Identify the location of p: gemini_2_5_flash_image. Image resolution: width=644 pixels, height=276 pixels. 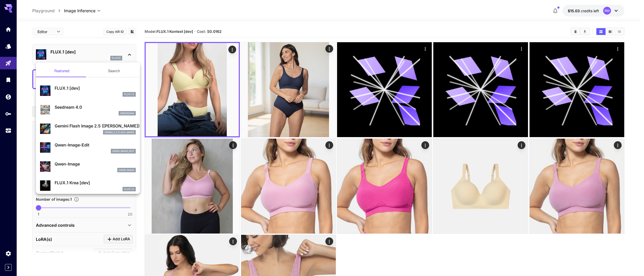
(119, 133).